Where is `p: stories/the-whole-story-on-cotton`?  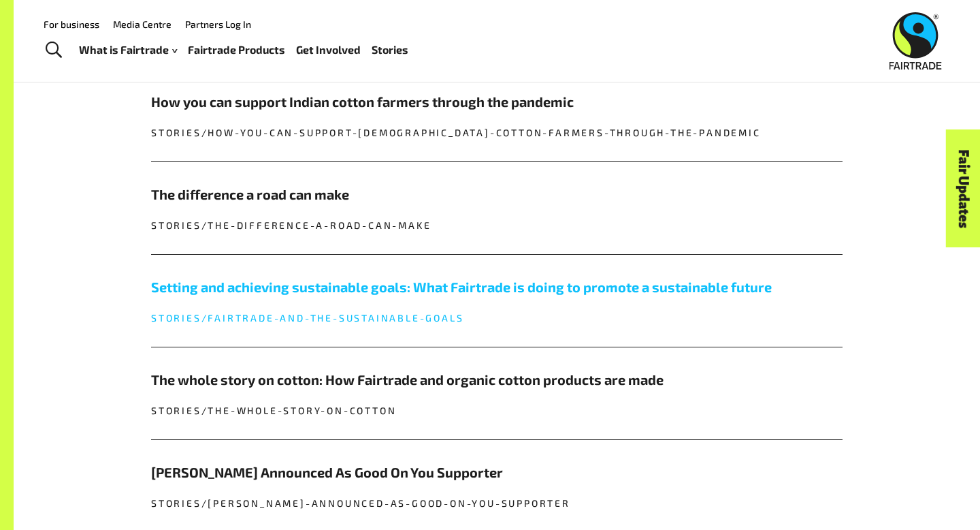
p: stories/the-whole-story-on-cotton is located at coordinates (496, 410).